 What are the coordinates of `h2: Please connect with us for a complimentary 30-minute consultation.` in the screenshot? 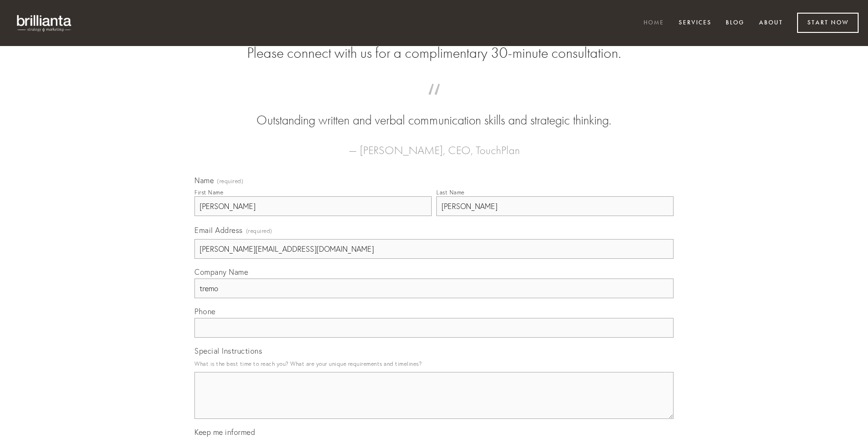 It's located at (434, 53).